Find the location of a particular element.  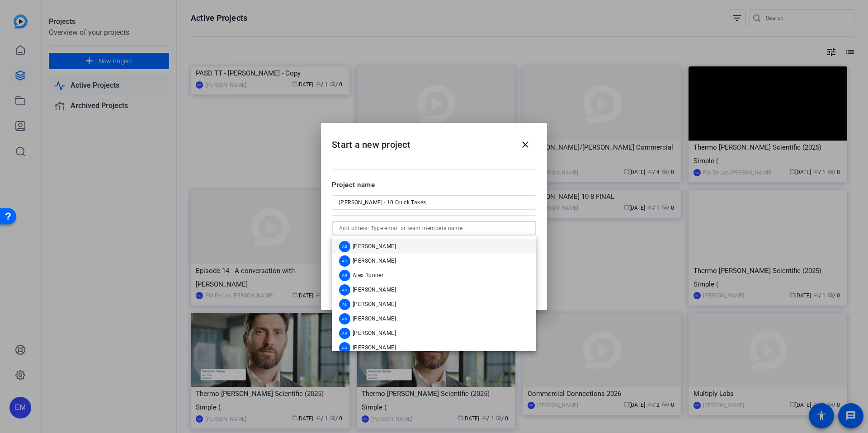

div: Project name is located at coordinates (434, 185).